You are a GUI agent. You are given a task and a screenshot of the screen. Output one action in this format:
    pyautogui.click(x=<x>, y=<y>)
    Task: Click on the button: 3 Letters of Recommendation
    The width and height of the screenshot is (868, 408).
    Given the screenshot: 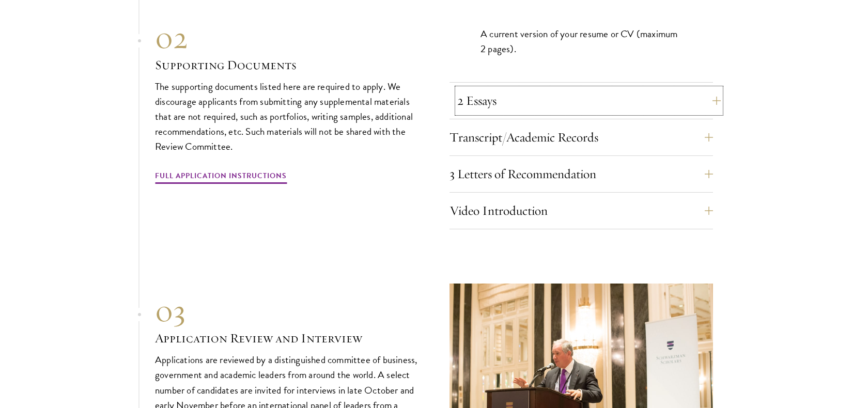 What is the action you would take?
    pyautogui.click(x=582, y=174)
    